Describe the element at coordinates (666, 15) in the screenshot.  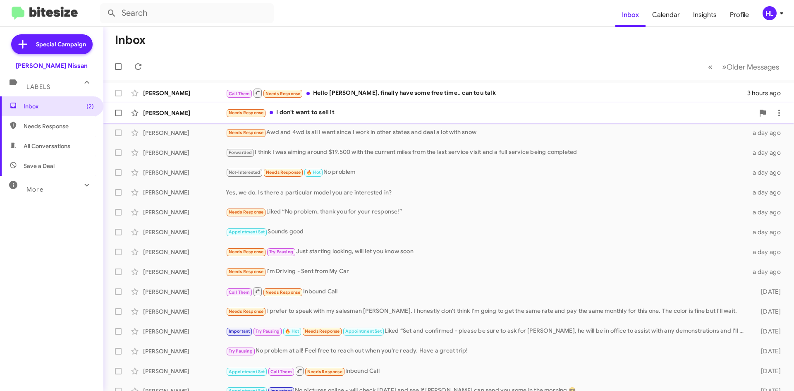
I see `span: Calendar` at that location.